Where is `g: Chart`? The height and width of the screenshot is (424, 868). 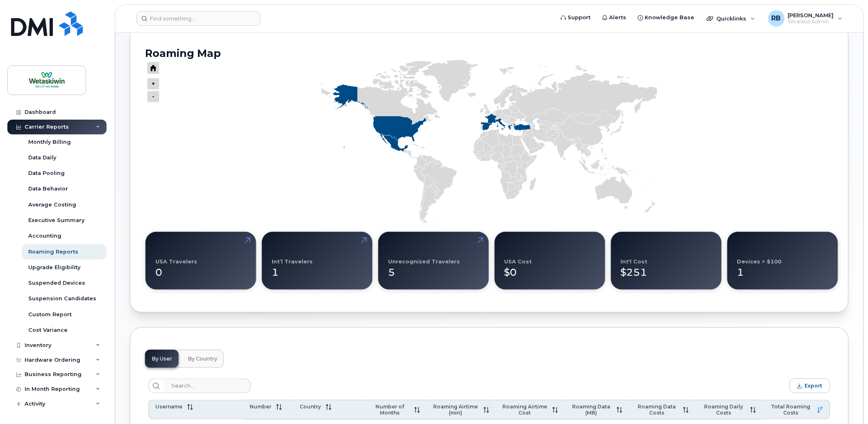 g: Chart is located at coordinates (489, 140).